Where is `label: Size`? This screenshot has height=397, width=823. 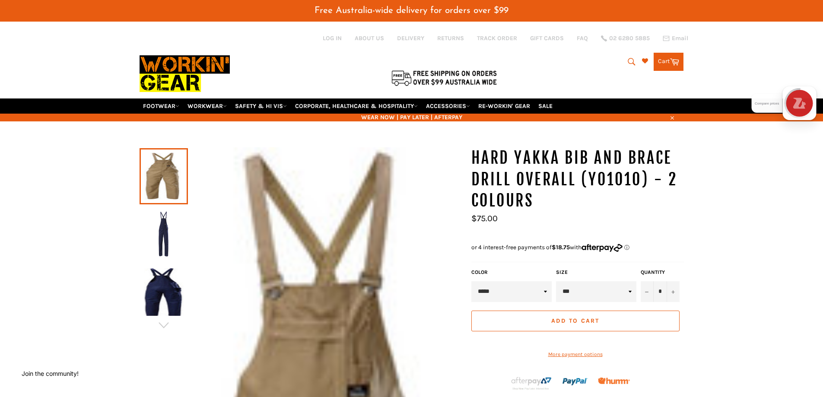 label: Size is located at coordinates (596, 272).